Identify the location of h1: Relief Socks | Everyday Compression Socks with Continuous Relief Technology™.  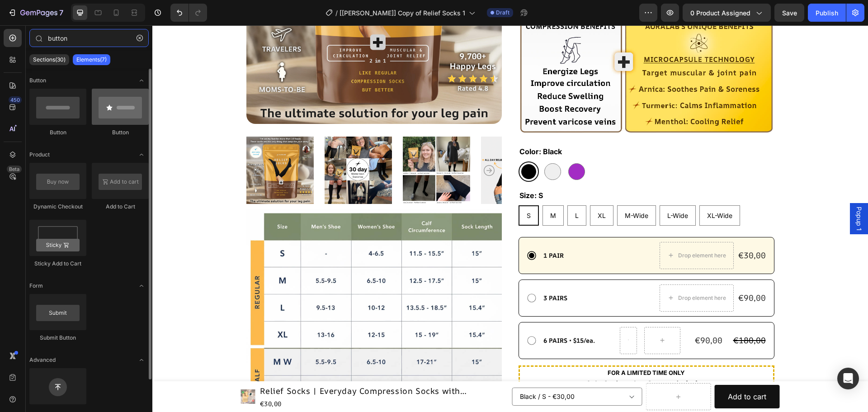
(232, 366).